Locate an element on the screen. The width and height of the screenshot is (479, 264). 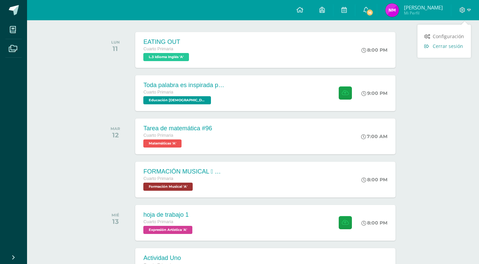
div: hoja de trabajo 1 is located at coordinates (169, 215).